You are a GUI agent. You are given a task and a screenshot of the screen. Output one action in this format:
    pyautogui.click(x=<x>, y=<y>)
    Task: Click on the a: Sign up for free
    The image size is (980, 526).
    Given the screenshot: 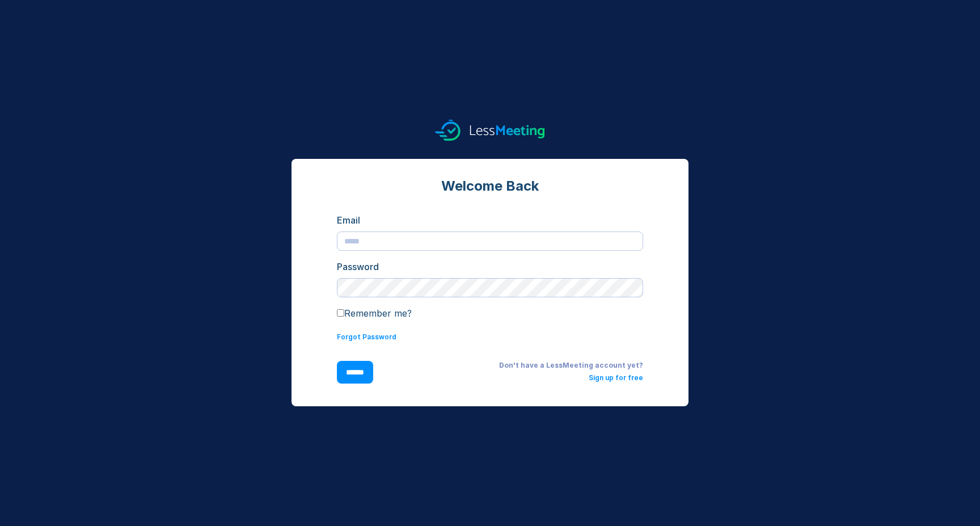 What is the action you would take?
    pyautogui.click(x=616, y=378)
    